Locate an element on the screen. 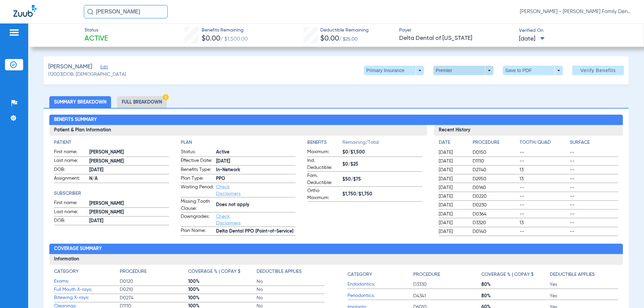  h2: Coverage Summary is located at coordinates (335, 249).